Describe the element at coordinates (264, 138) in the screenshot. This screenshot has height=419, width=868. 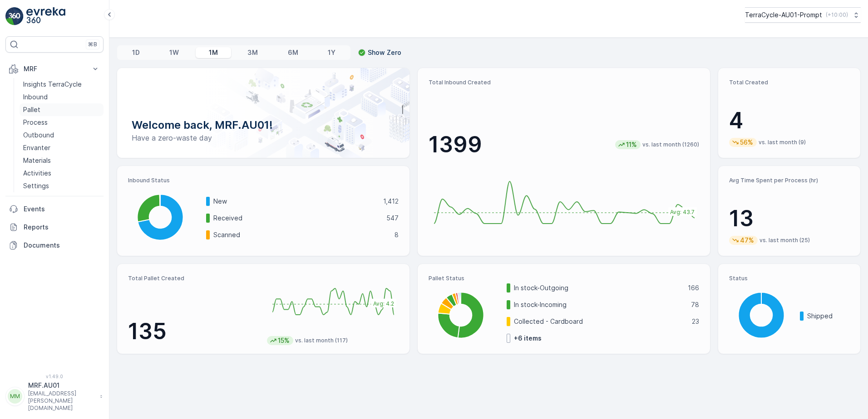
I see `p: Have a zero-waste day` at that location.